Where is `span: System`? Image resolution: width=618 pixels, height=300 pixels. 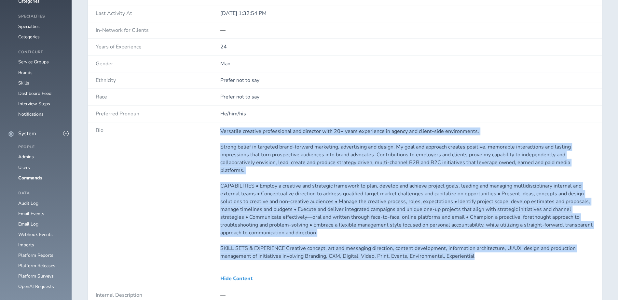 span: System is located at coordinates (27, 134).